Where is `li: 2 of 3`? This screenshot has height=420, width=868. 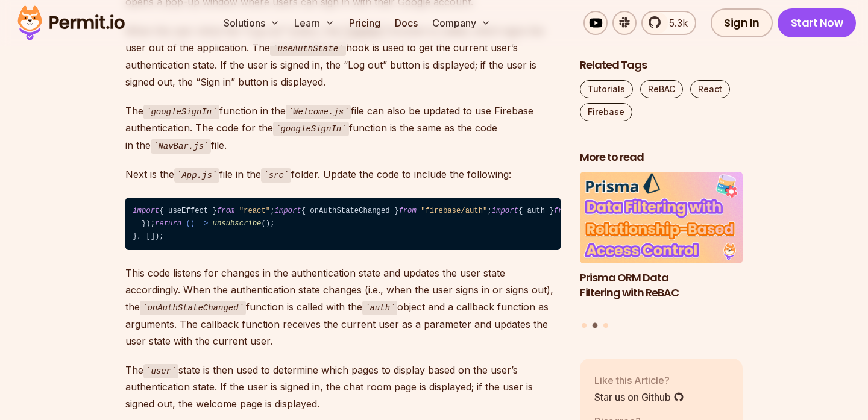
li: 2 of 3 is located at coordinates (661, 244).